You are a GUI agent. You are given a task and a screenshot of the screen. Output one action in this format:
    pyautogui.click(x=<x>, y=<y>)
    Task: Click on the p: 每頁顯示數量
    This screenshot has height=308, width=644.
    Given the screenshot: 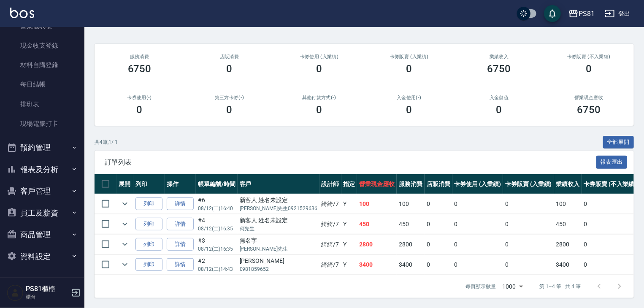 What is the action you would take?
    pyautogui.click(x=481, y=287)
    